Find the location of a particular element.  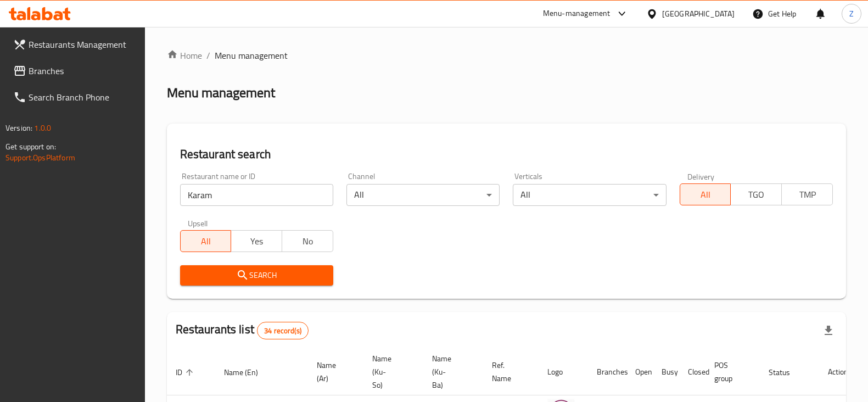

button: Yes is located at coordinates (256, 241).